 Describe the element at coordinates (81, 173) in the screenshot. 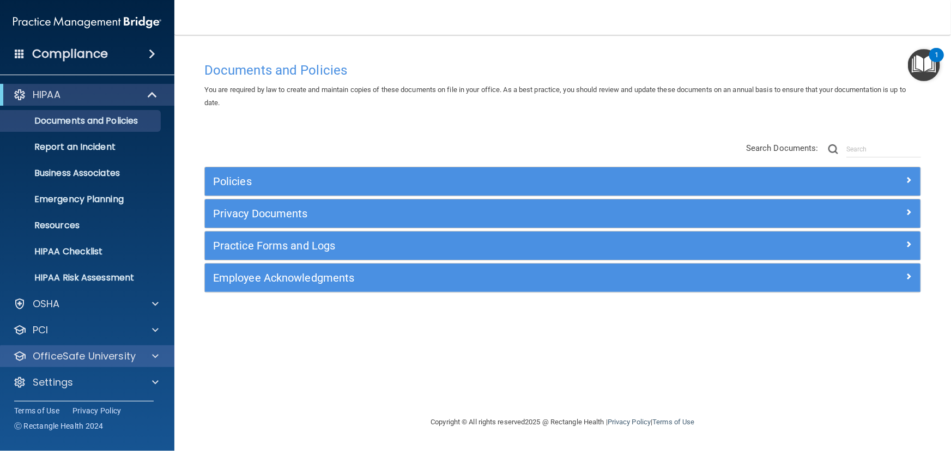

I see `p: Business Associates` at that location.